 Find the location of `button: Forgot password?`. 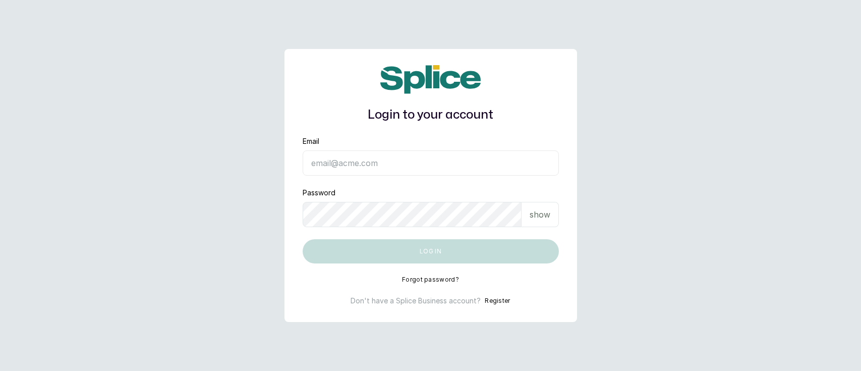

button: Forgot password? is located at coordinates (430, 280).